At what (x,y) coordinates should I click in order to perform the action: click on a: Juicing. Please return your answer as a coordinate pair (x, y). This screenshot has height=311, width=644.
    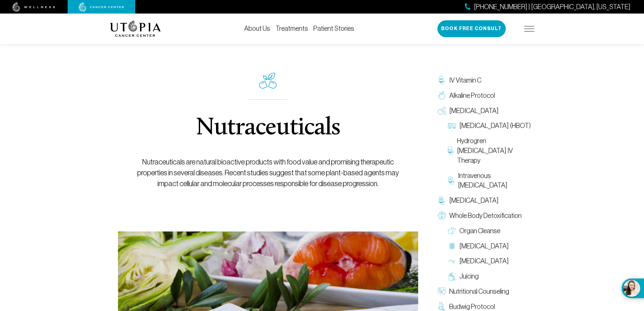
    Looking at the image, I should click on (490, 276).